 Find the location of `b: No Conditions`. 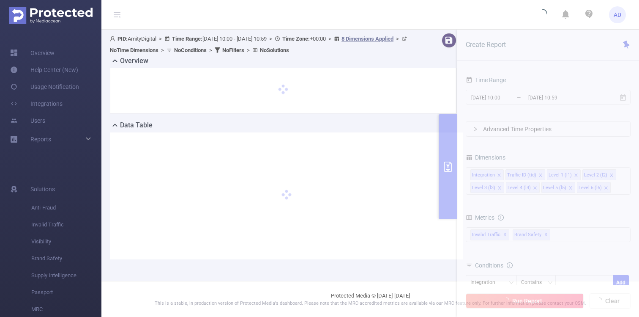

b: No Conditions is located at coordinates (190, 50).